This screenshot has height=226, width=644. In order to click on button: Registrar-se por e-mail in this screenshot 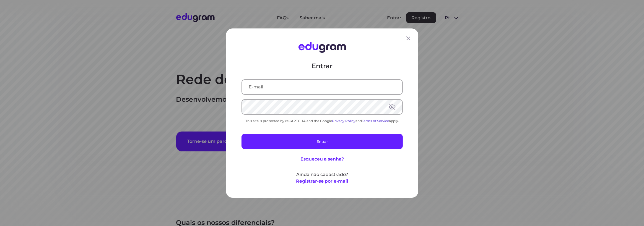, I will do `click(322, 181)`.